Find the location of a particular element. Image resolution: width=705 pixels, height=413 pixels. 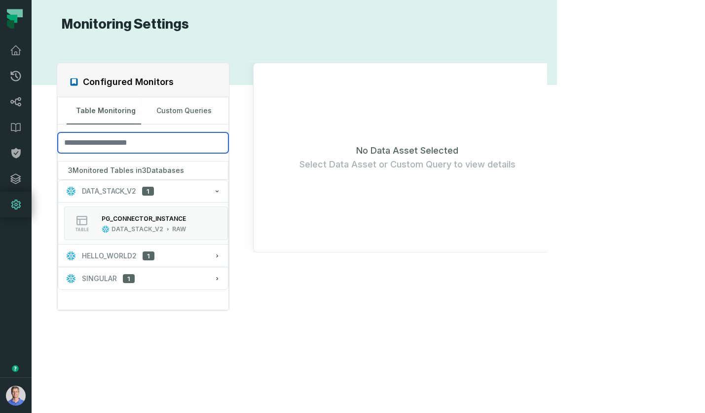

span: DATA_STACK_V2 is located at coordinates (109, 191).